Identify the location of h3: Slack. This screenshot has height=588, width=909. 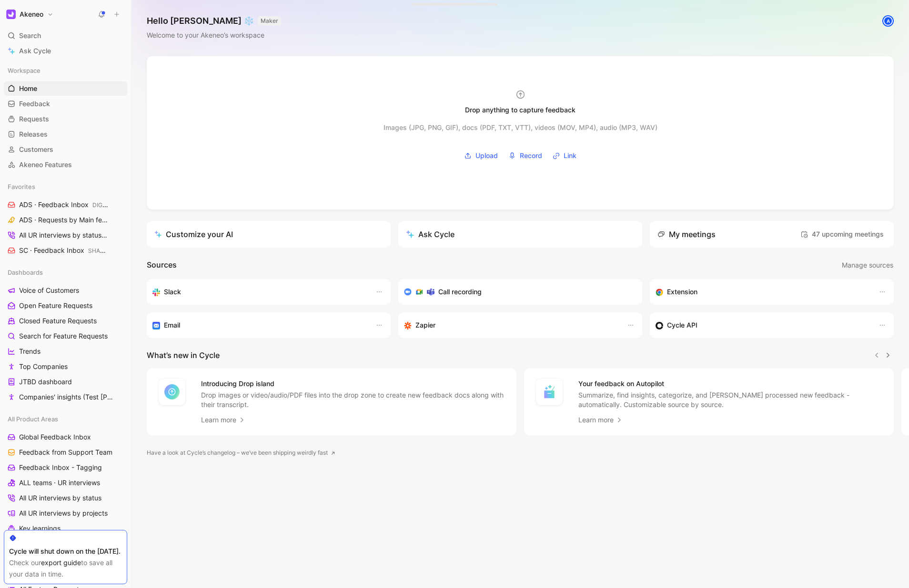
(172, 292).